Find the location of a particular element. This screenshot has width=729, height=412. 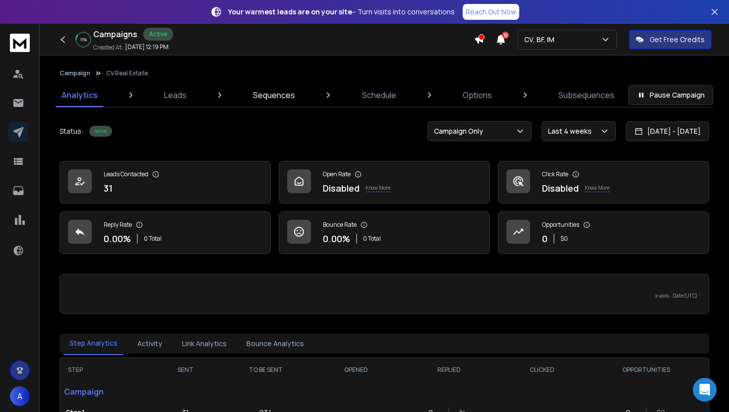

p: Reach Out Now is located at coordinates (491, 12).